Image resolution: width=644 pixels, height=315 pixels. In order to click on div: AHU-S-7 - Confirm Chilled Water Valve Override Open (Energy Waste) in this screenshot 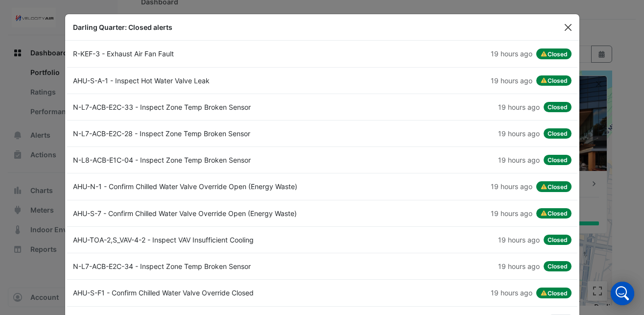, I will do `click(194, 214)`.